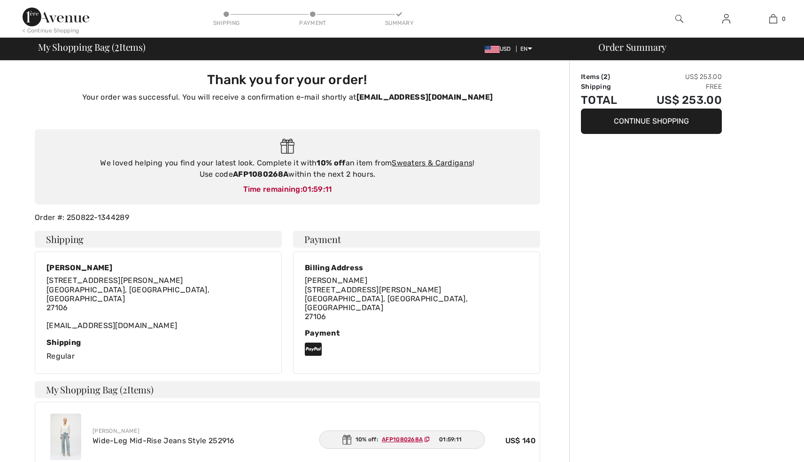 The height and width of the screenshot is (462, 804). What do you see at coordinates (432, 163) in the screenshot?
I see `a: Sweaters & Cardigans` at bounding box center [432, 163].